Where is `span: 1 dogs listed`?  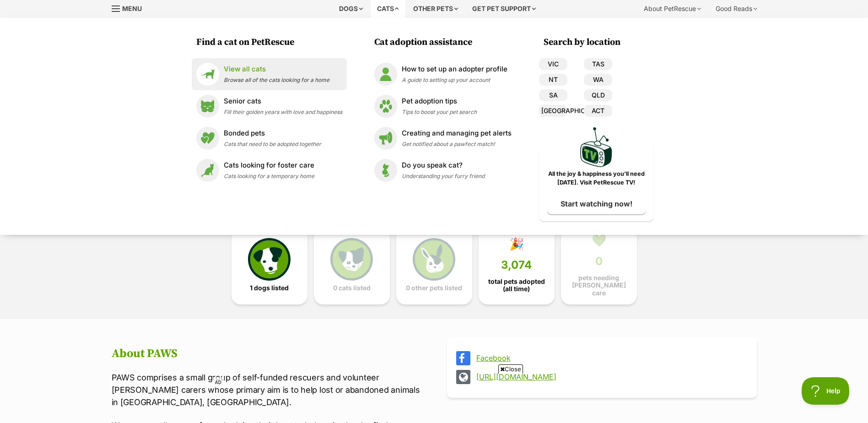 span: 1 dogs listed is located at coordinates (269, 288).